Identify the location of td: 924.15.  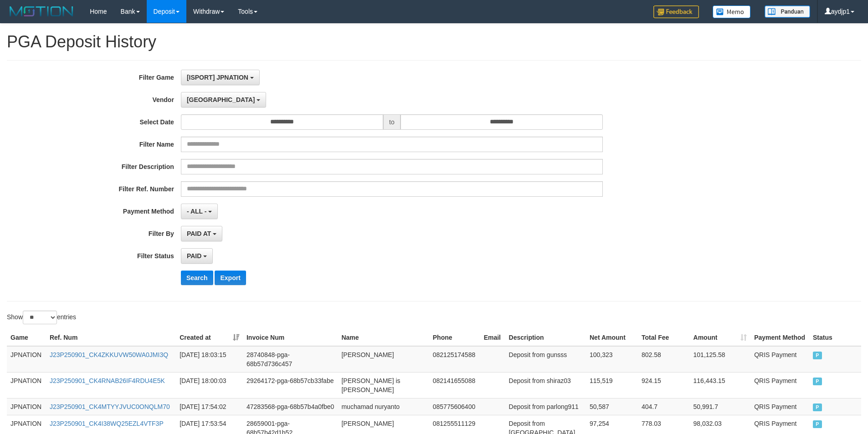
(664, 385).